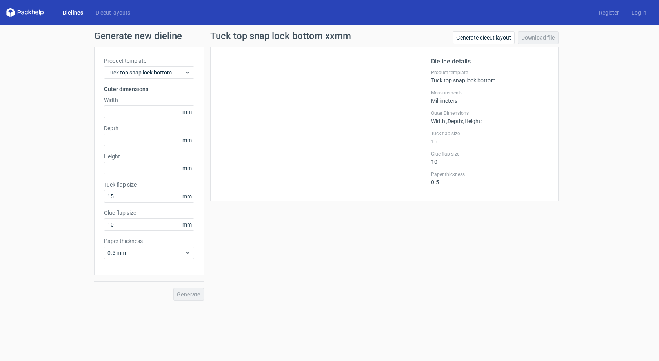  Describe the element at coordinates (149, 89) in the screenshot. I see `h3: Outer dimensions` at that location.